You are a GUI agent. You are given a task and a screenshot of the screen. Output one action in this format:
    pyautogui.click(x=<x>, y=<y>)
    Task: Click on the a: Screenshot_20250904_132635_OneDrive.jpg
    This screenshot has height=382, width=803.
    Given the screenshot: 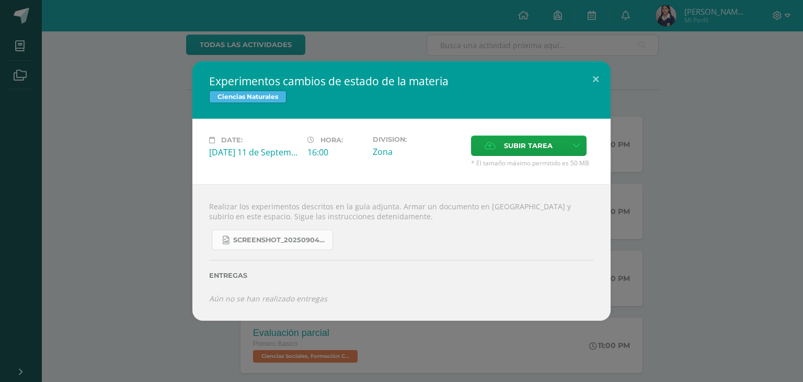 What is the action you would take?
    pyautogui.click(x=273, y=240)
    